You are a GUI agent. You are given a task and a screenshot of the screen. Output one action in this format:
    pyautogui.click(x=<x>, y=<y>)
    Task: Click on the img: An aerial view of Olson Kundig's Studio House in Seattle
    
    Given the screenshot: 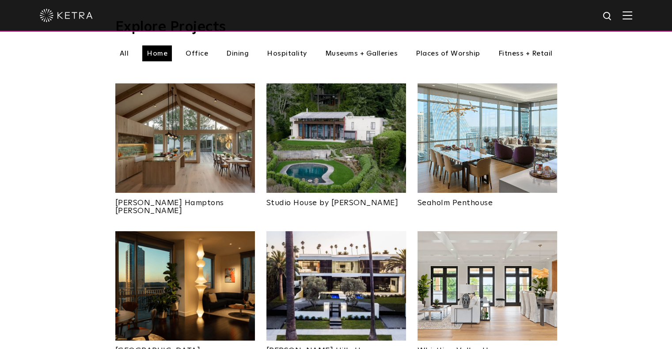 What is the action you would take?
    pyautogui.click(x=336, y=138)
    